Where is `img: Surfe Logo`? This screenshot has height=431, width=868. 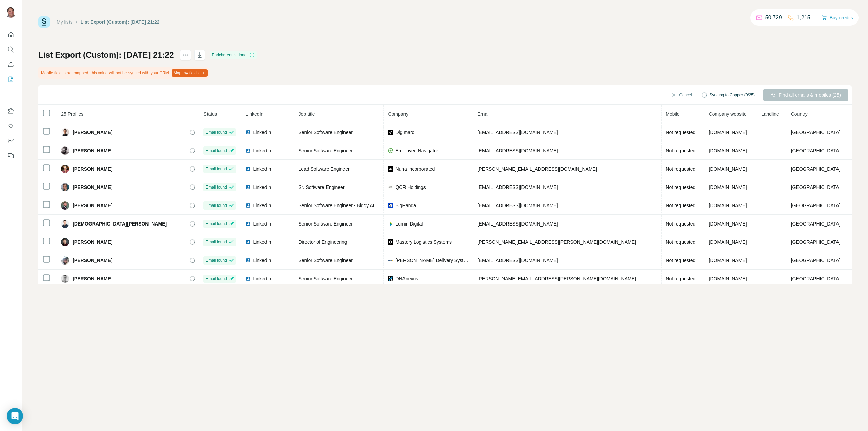
img: Surfe Logo is located at coordinates (44, 22).